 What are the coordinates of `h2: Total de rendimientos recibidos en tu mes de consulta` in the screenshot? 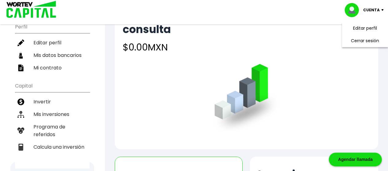 It's located at (246, 23).